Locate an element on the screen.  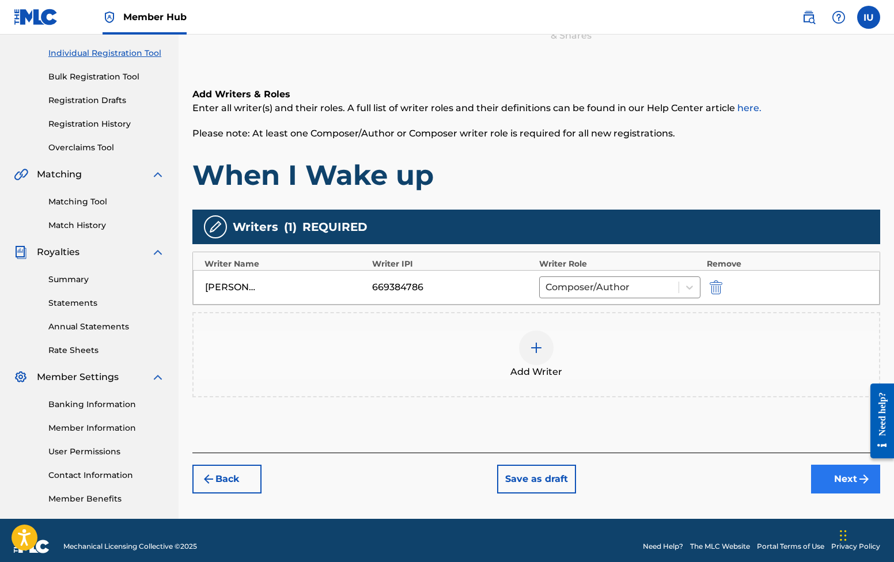
img: Member Settings is located at coordinates (21, 377).